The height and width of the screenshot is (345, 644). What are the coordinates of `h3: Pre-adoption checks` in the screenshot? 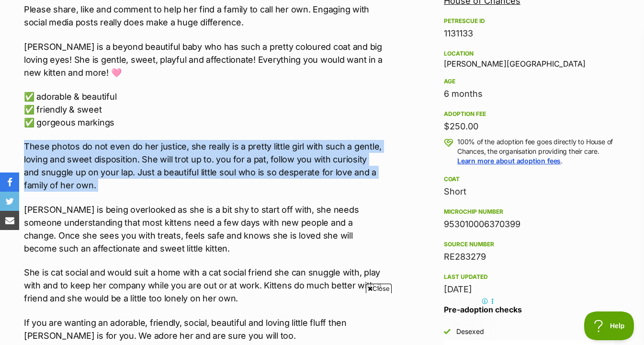 It's located at (529, 310).